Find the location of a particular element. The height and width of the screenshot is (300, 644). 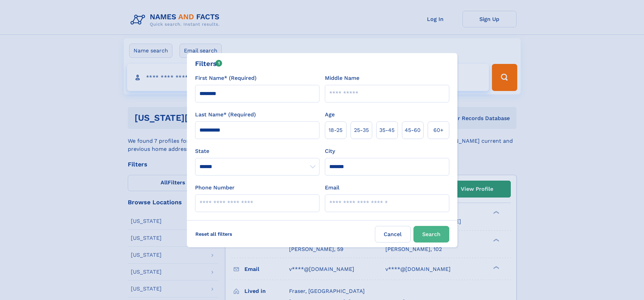

label: First Name* (Required) is located at coordinates (226, 78).